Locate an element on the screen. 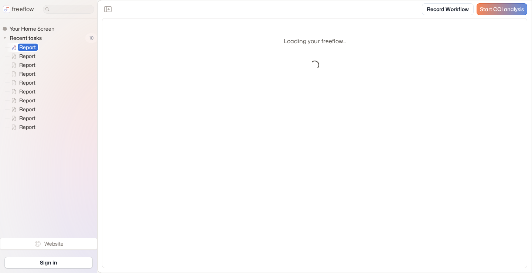  a: Sign in is located at coordinates (48, 263).